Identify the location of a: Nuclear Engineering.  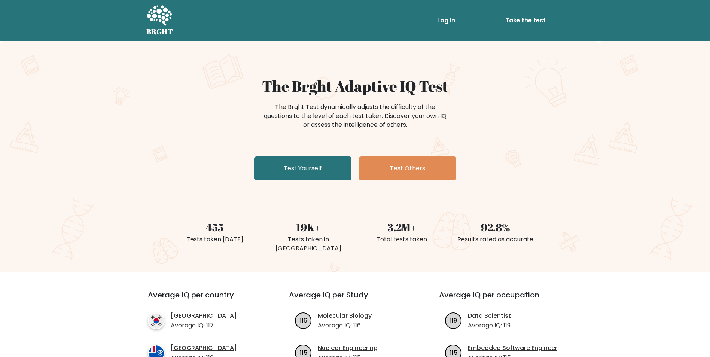
(348, 348).